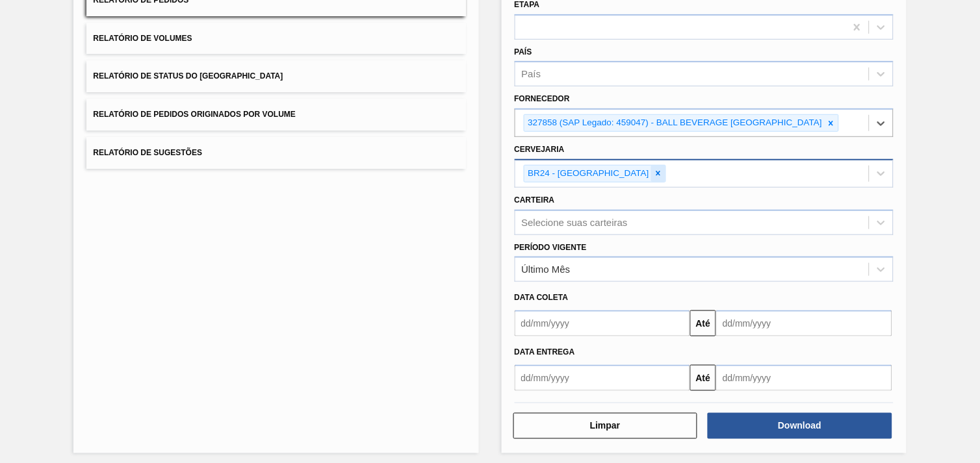  Describe the element at coordinates (606, 426) in the screenshot. I see `button: Limpar` at that location.